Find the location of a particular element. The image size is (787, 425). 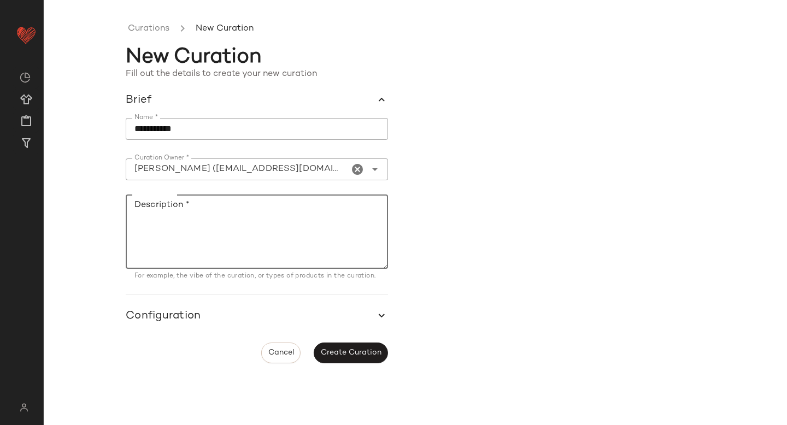

span: Cancel is located at coordinates (281, 353).